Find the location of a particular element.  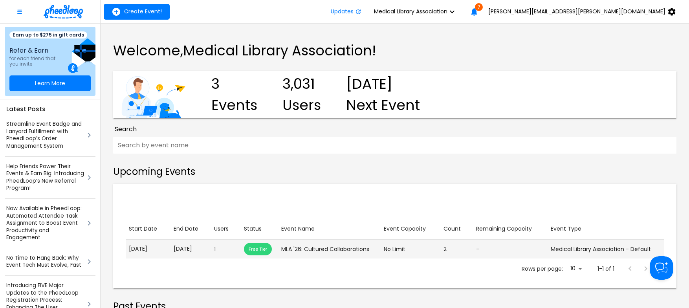

div: Event Capacity is located at coordinates (404, 229).